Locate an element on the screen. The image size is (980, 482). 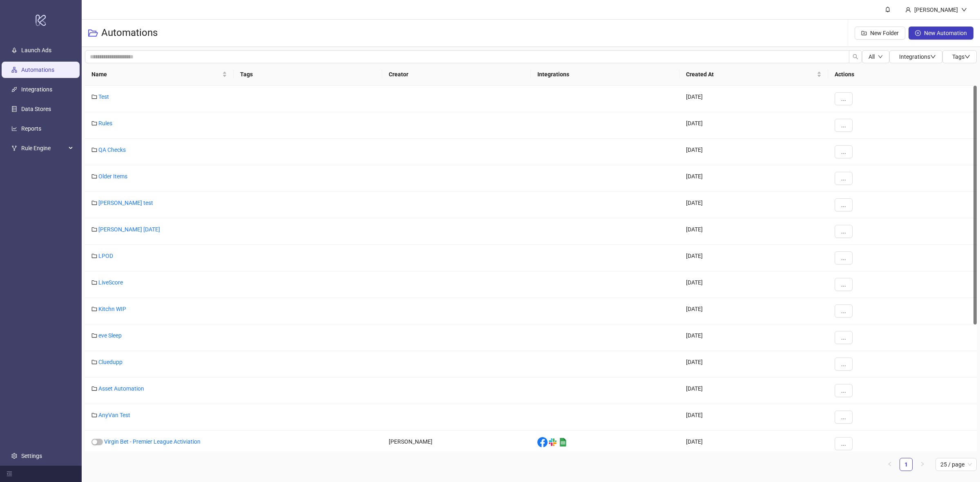
span: menu-fold is located at coordinates (9, 474).